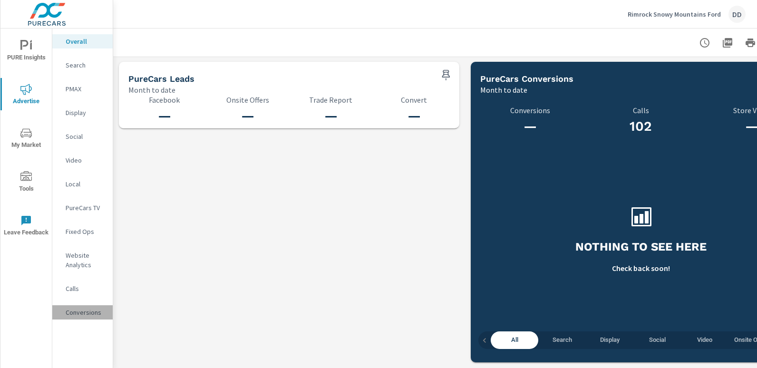 Image resolution: width=757 pixels, height=368 pixels. I want to click on p: Facebook, so click(164, 100).